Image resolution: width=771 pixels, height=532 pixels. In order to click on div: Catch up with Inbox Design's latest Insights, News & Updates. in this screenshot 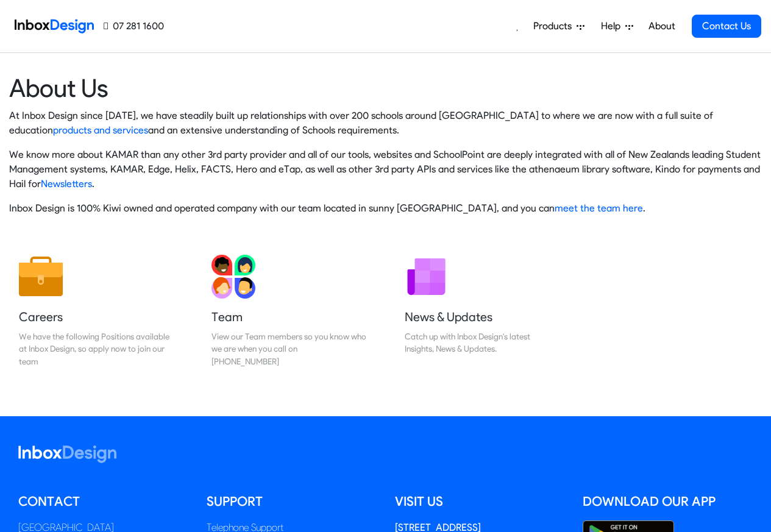, I will do `click(482, 343)`.